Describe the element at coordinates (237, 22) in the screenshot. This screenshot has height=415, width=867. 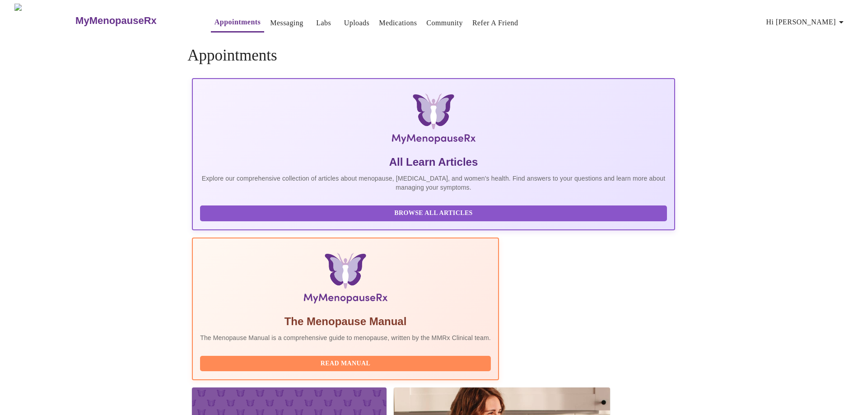
I see `a: Appointments` at that location.